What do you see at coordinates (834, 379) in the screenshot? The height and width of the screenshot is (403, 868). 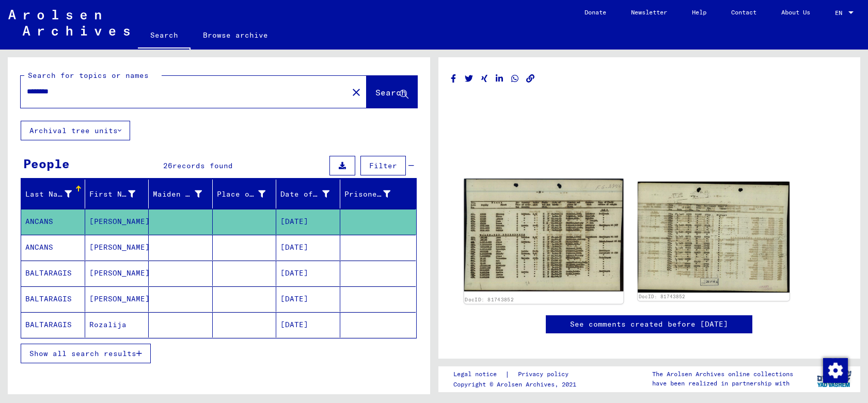 I see `img: yv_logo.png` at bounding box center [834, 379].